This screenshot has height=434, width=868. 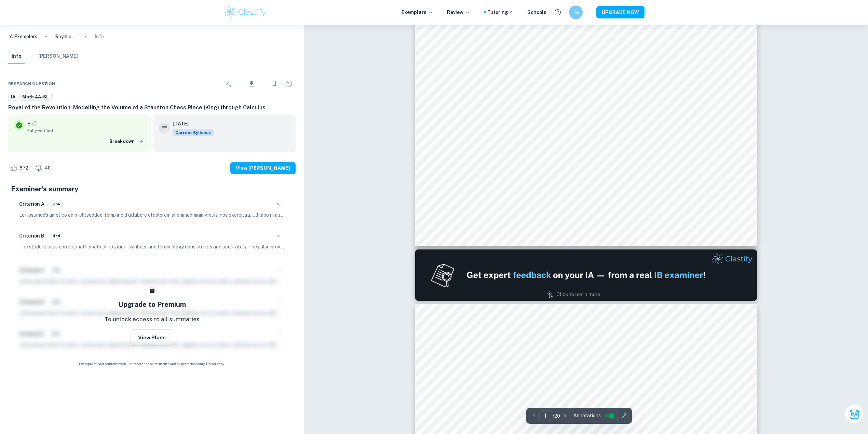 What do you see at coordinates (620, 12) in the screenshot?
I see `button: UPGRADE NOW` at bounding box center [620, 12].